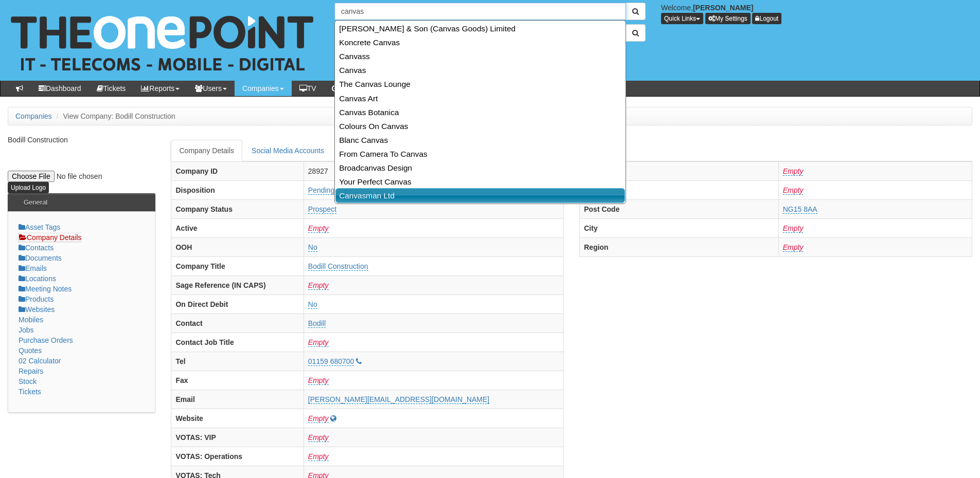  Describe the element at coordinates (27, 382) in the screenshot. I see `a: Stock` at that location.